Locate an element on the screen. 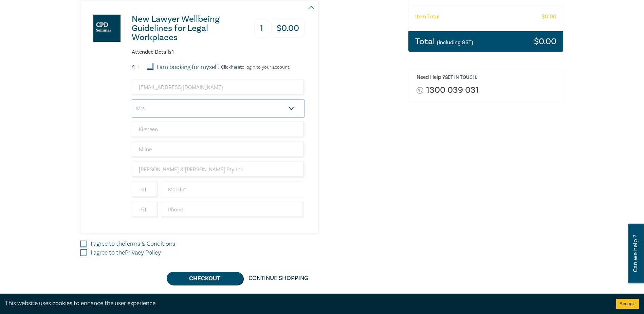 The image size is (644, 314). a: Get in touch is located at coordinates (460, 78).